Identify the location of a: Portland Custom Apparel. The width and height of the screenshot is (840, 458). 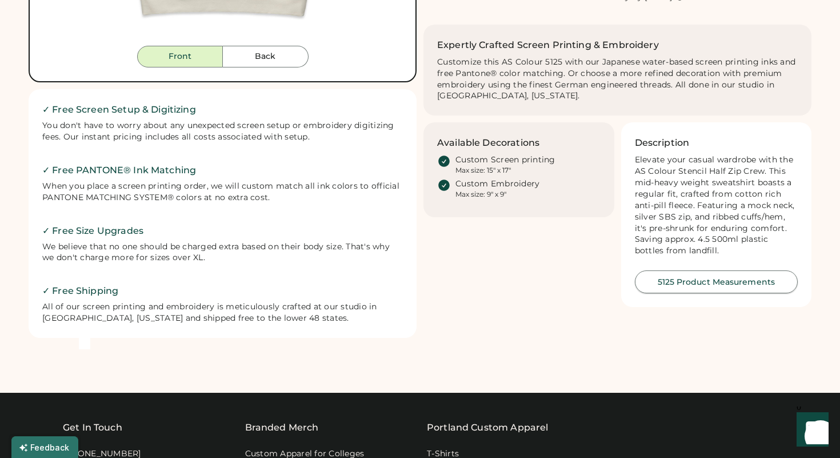
(488, 427).